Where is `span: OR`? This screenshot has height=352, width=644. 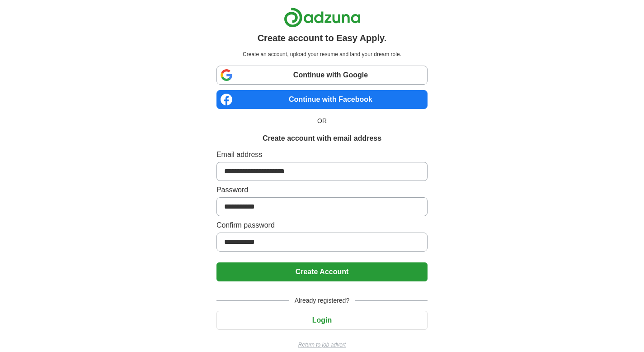 span: OR is located at coordinates (322, 121).